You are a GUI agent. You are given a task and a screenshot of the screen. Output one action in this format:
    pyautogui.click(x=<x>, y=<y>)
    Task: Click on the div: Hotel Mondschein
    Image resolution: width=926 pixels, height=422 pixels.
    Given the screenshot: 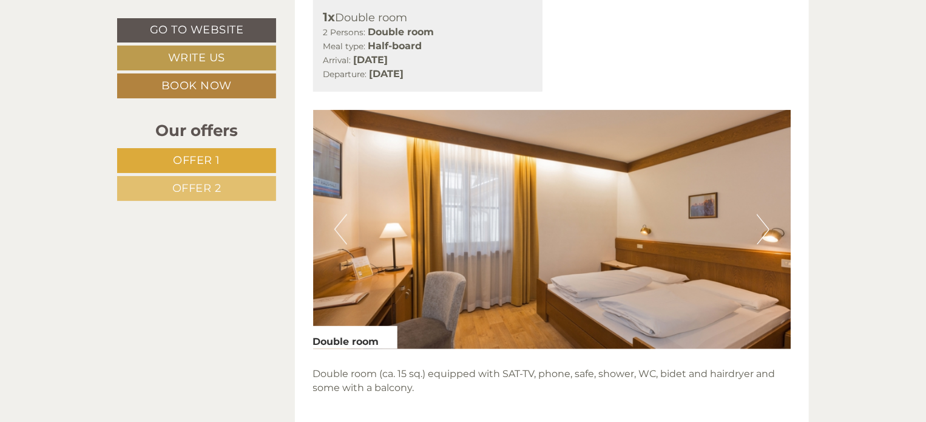 What is the action you would take?
    pyautogui.click(x=87, y=40)
    